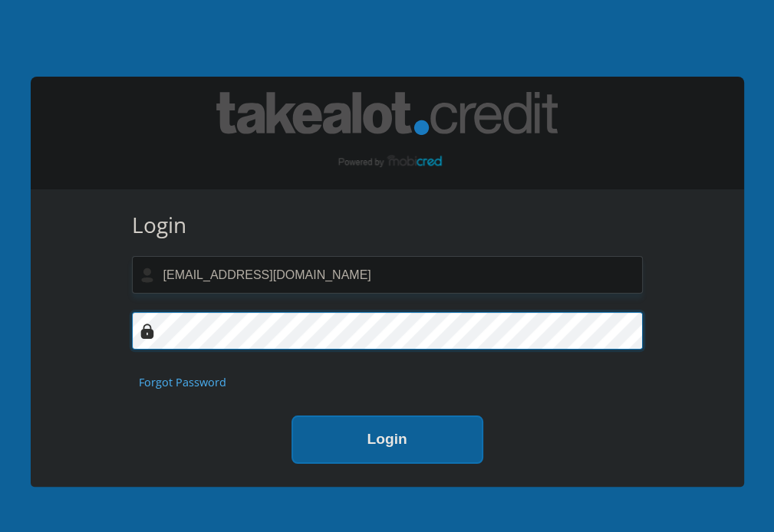 Image resolution: width=774 pixels, height=532 pixels. I want to click on img: Image, so click(148, 331).